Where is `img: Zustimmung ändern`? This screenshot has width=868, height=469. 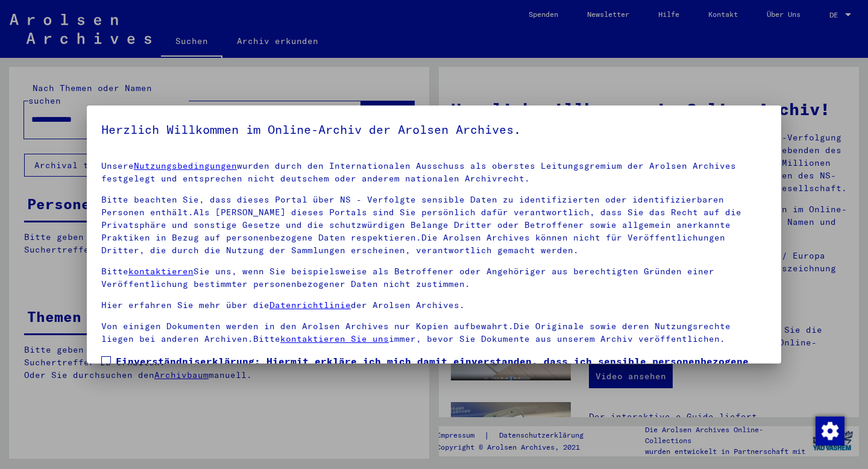 img: Zustimmung ändern is located at coordinates (830, 432).